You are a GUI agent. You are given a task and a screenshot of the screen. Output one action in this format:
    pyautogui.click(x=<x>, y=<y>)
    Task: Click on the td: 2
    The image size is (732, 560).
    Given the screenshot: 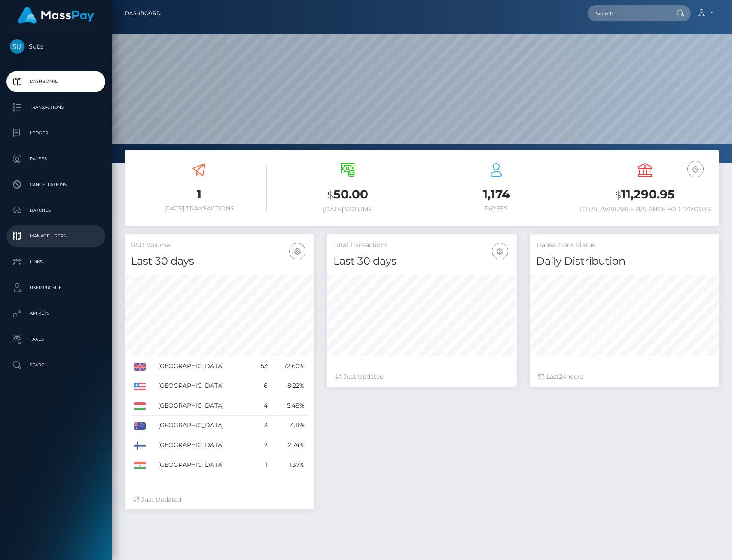 What is the action you would take?
    pyautogui.click(x=262, y=445)
    